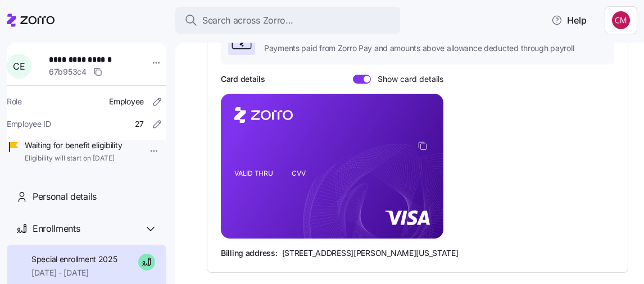 The image size is (644, 284). What do you see at coordinates (19, 66) in the screenshot?
I see `span: C E` at bounding box center [19, 66].